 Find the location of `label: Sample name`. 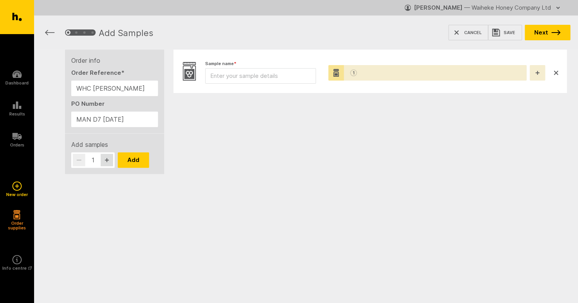

label: Sample name is located at coordinates (254, 63).